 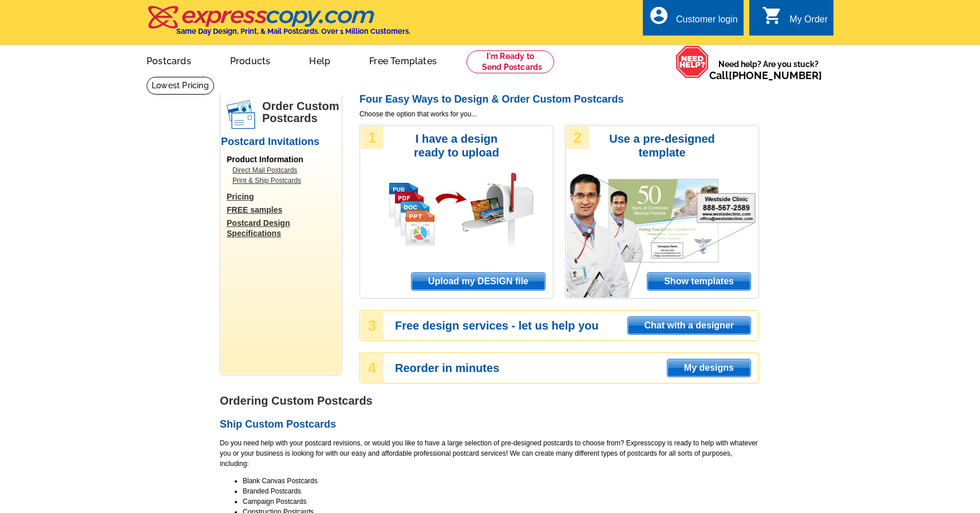 What do you see at coordinates (577, 368) in the screenshot?
I see `h3: Reorder in minutes` at bounding box center [577, 368].